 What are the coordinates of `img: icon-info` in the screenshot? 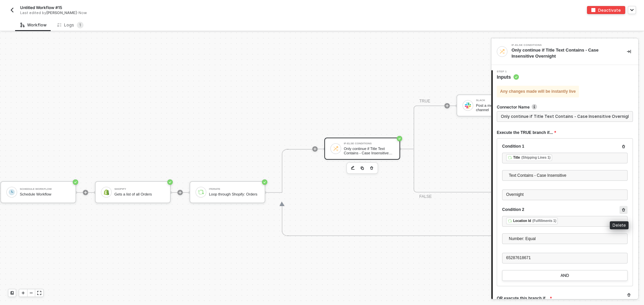 It's located at (534, 107).